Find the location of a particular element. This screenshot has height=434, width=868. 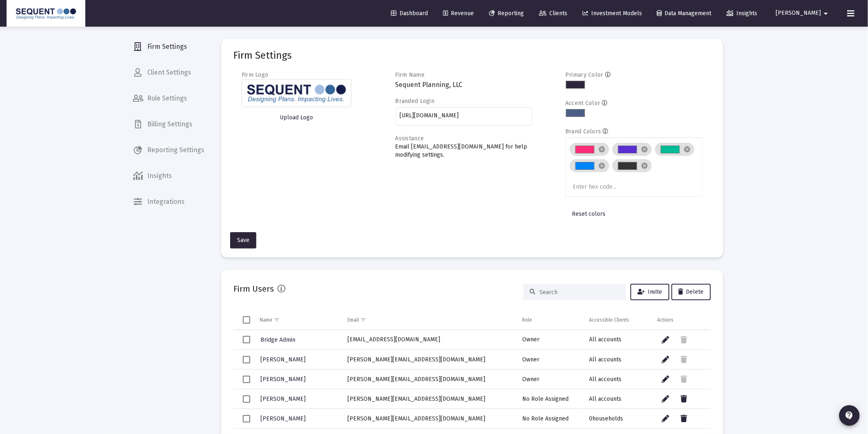

button: Save is located at coordinates (243, 240).